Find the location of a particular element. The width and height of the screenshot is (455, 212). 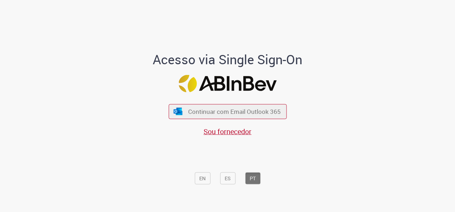

button: EN is located at coordinates (202, 178).